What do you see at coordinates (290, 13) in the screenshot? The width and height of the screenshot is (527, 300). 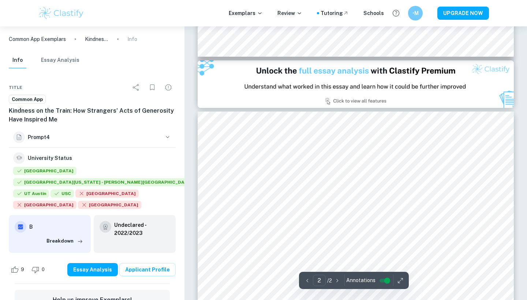 I see `p: Review` at bounding box center [290, 13].